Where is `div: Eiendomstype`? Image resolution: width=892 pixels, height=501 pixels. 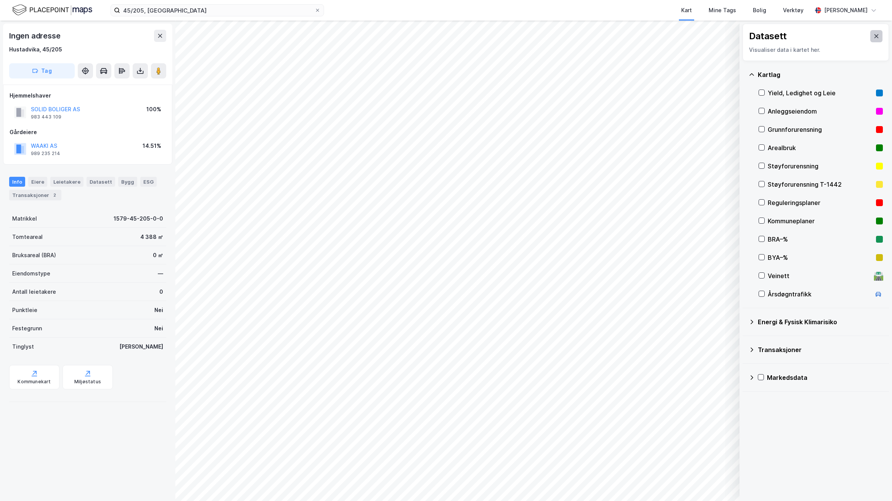
div: Eiendomstype is located at coordinates (31, 274).